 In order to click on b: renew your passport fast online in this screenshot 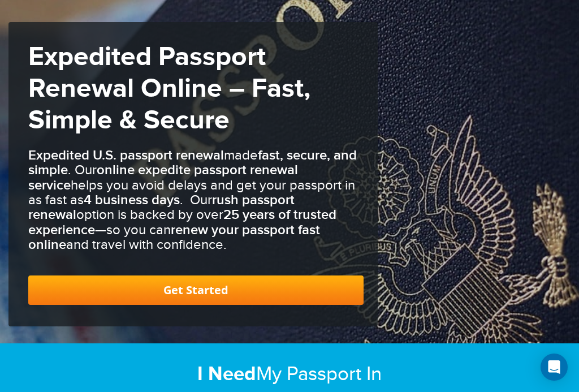, I will do `click(174, 237)`.